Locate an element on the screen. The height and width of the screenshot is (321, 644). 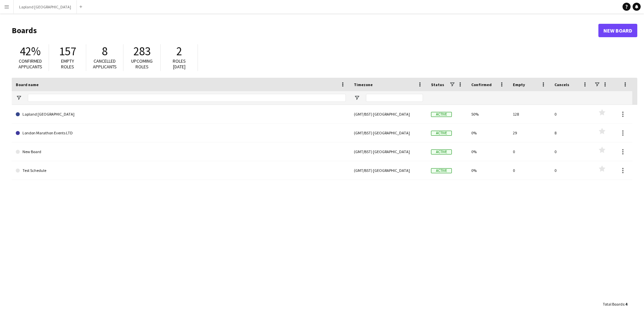
input: Board name Filter Input is located at coordinates (187, 98).